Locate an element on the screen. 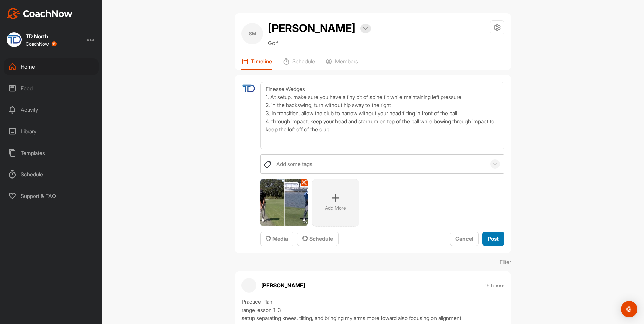 Image resolution: width=644 pixels, height=324 pixels. div: CoachNow is located at coordinates (41, 44).